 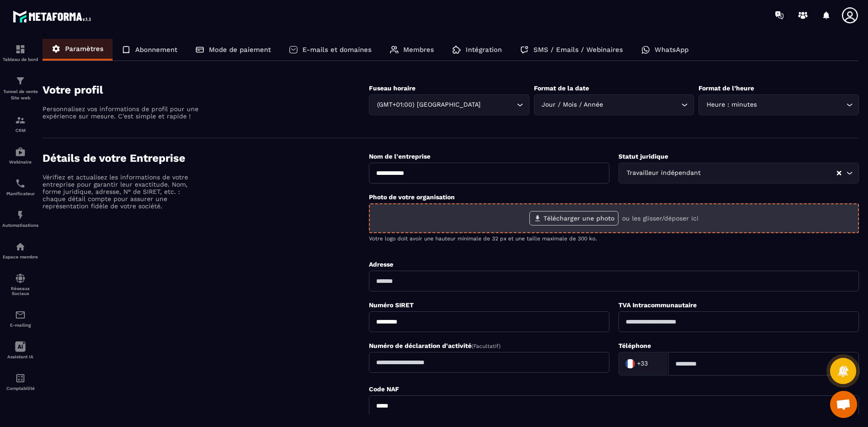 I want to click on h4: Détails de votre Entreprise, so click(x=206, y=158).